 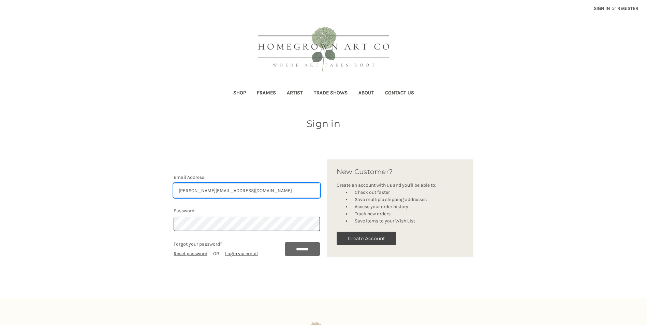 I want to click on a: About, so click(x=366, y=93).